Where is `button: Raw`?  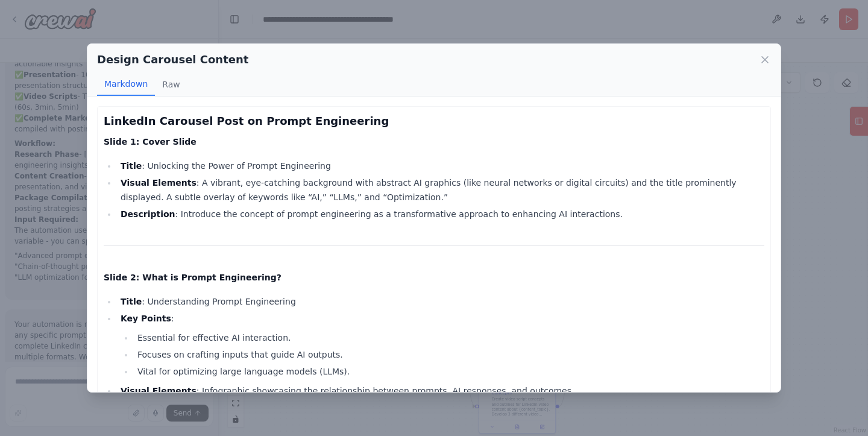
button: Raw is located at coordinates (171, 84).